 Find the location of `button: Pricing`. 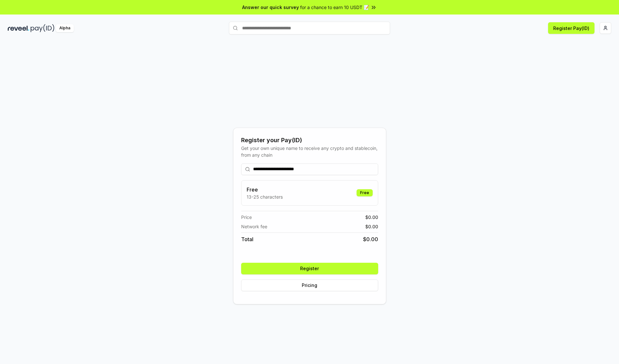

button: Pricing is located at coordinates (310, 285).